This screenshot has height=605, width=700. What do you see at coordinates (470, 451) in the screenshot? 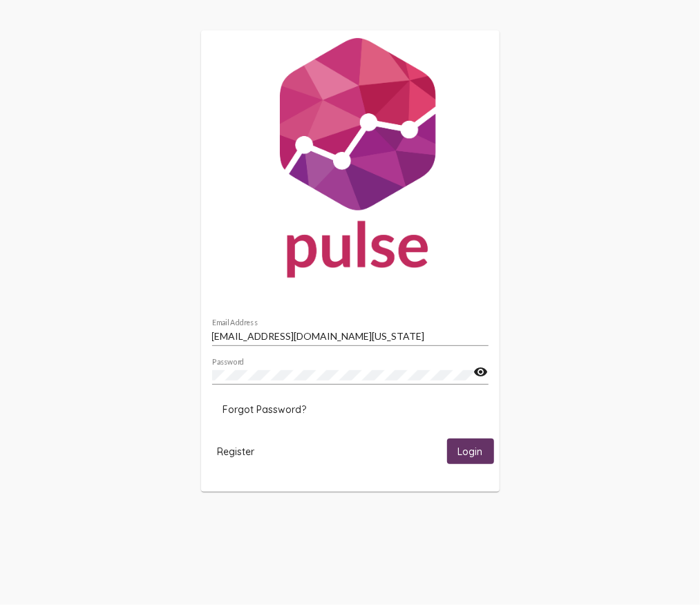
I see `button: Login` at bounding box center [470, 451].